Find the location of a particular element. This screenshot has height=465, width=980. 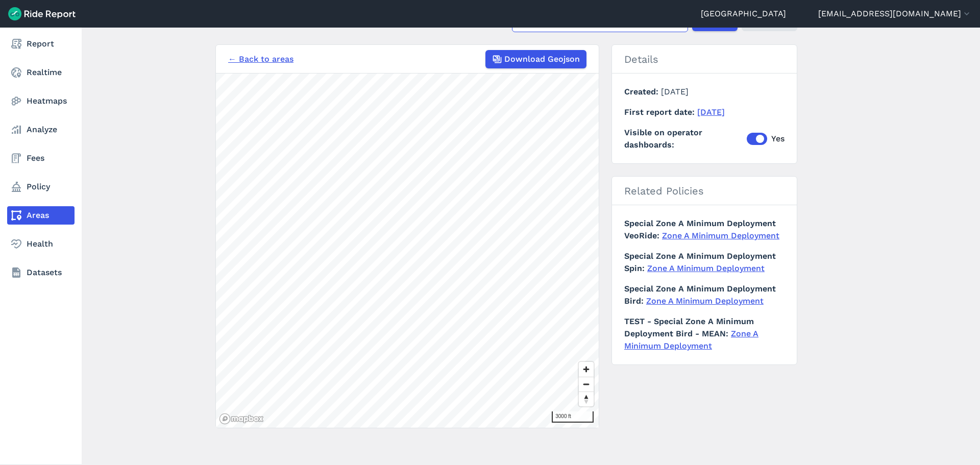

img: Ride Report is located at coordinates (42, 14).